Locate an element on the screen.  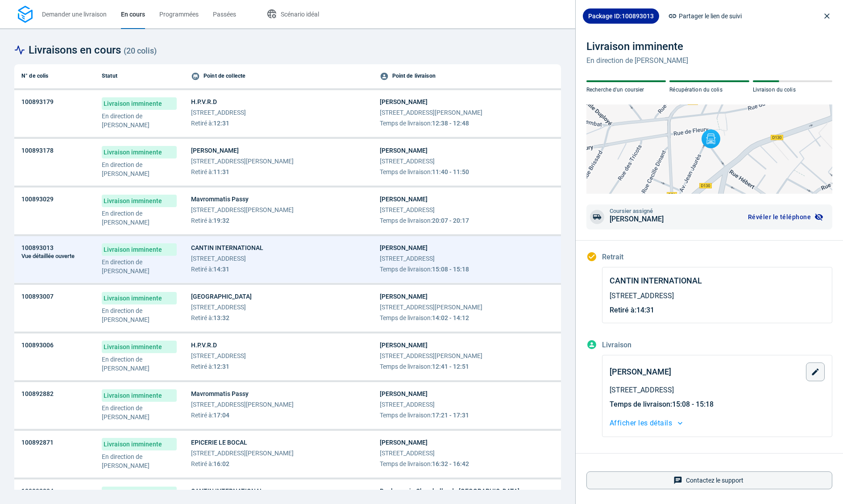
p: Livraison du colis is located at coordinates (793, 90).